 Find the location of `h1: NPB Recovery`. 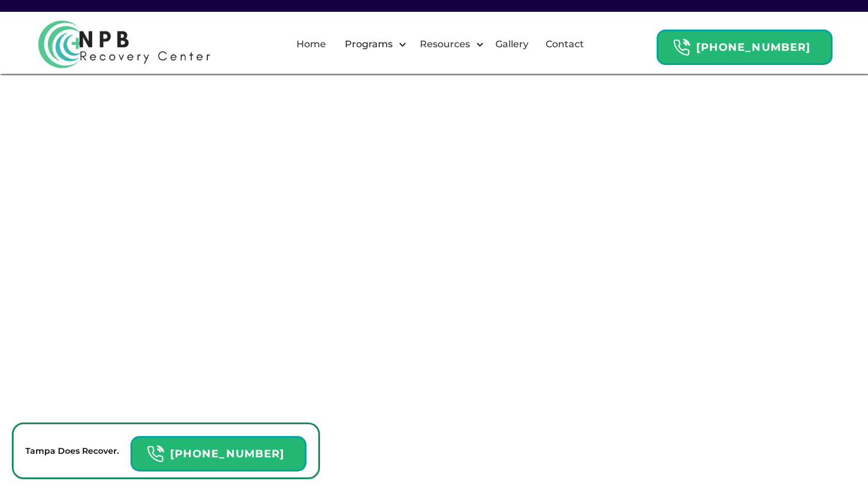

h1: NPB Recovery is located at coordinates (216, 170).